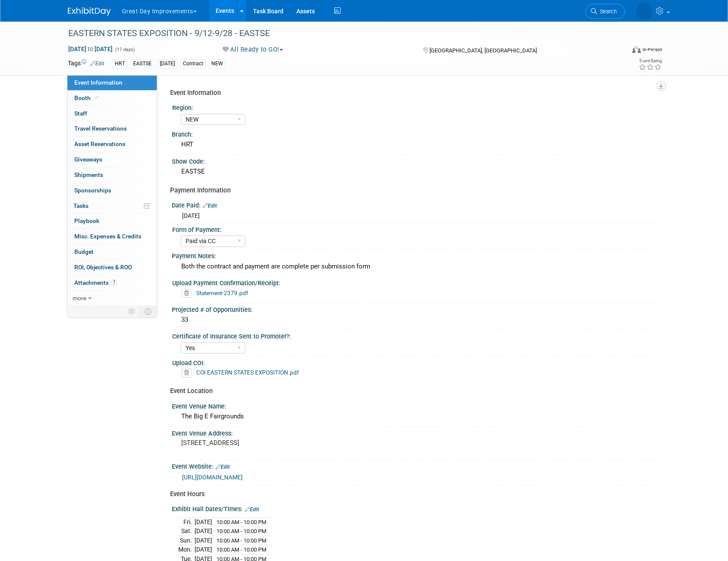  I want to click on button: All Ready to GO!, so click(253, 49).